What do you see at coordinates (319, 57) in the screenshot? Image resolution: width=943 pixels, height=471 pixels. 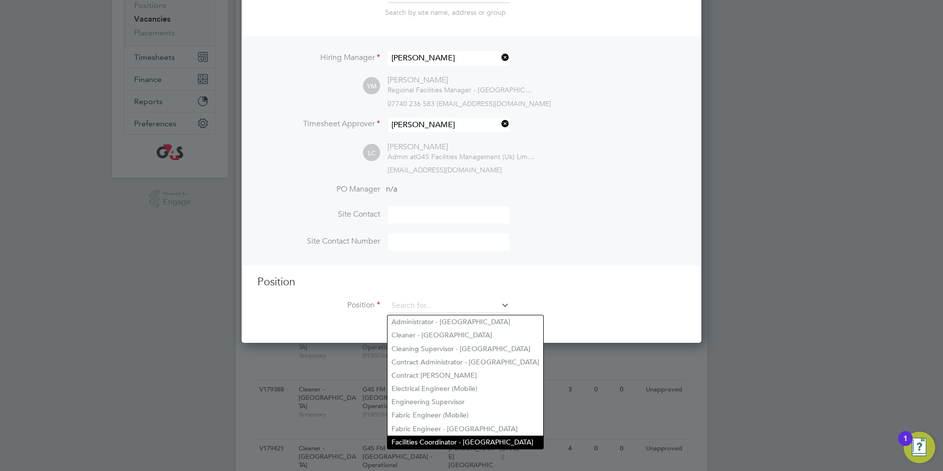 I see `label: Hiring Manager` at bounding box center [319, 57].